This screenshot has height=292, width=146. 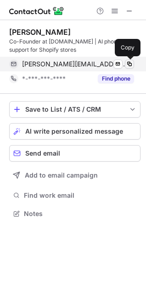 What do you see at coordinates (74, 131) in the screenshot?
I see `span: AI write personalized message` at bounding box center [74, 131].